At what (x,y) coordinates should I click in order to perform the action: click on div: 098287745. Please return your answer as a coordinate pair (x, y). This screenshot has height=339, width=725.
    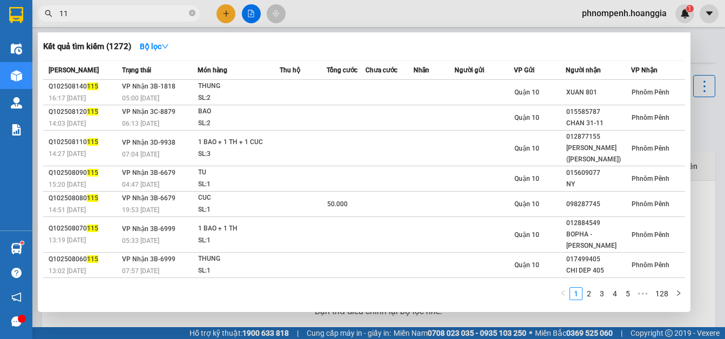
    Looking at the image, I should click on (598, 204).